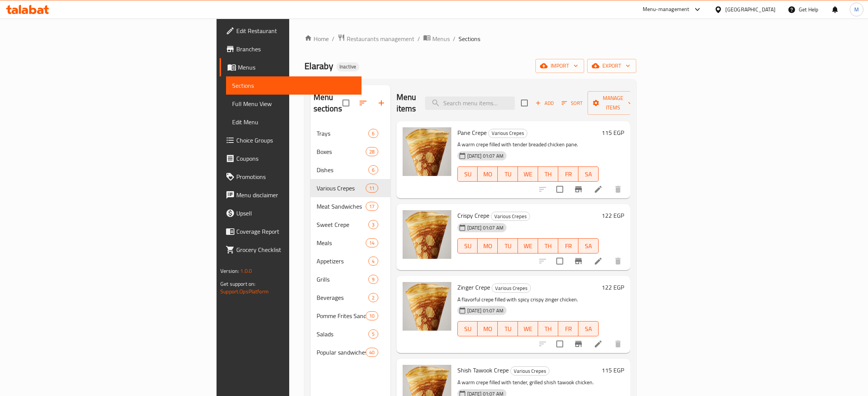 Image resolution: width=868 pixels, height=396 pixels. Describe the element at coordinates (343, 279) in the screenshot. I see `div: Grills` at that location.